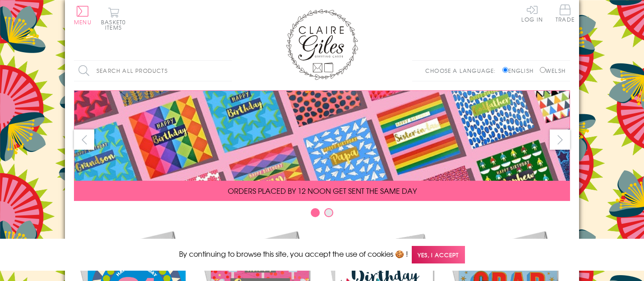 The image size is (644, 281). Describe the element at coordinates (462, 70) in the screenshot. I see `p: Choose a language:` at that location.